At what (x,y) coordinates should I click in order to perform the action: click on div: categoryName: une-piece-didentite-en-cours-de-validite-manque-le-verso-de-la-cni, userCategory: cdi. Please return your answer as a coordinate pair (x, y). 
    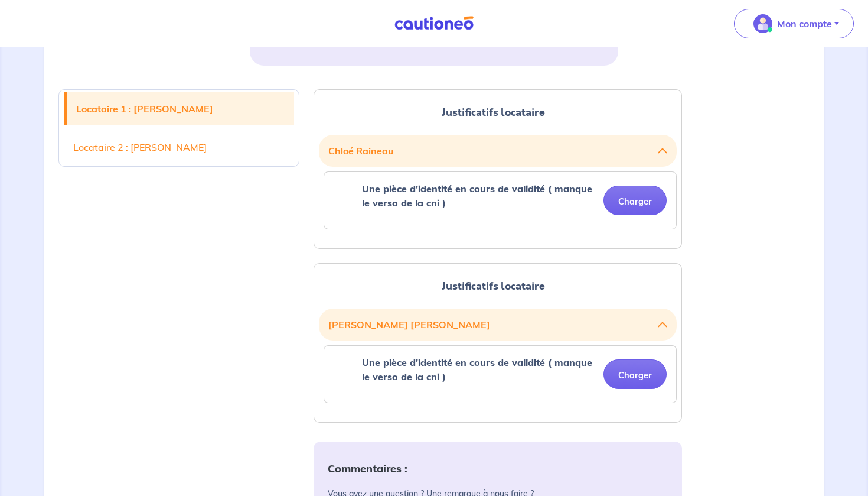
    Looking at the image, I should click on (500, 374).